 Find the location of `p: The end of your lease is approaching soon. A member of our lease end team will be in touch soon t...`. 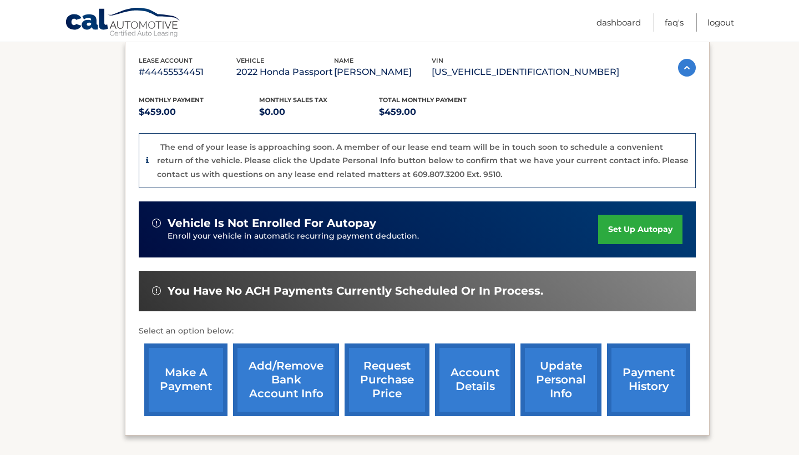

p: The end of your lease is approaching soon. A member of our lease end team will be in touch soon t... is located at coordinates (423, 160).